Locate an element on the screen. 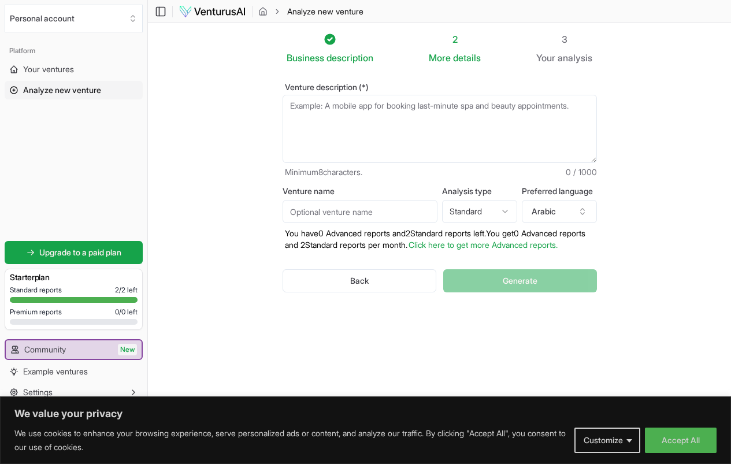 The width and height of the screenshot is (731, 464). a: Example ventures is located at coordinates (73, 372).